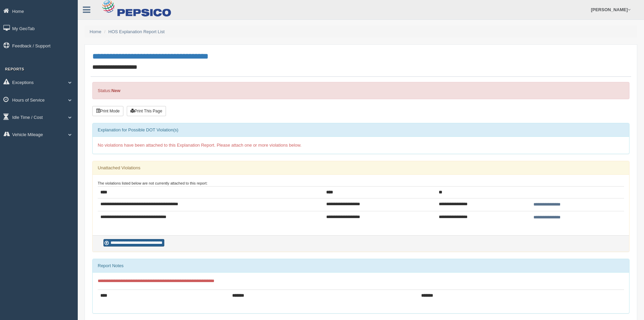 Image resolution: width=644 pixels, height=320 pixels. Describe the element at coordinates (108, 111) in the screenshot. I see `button: Print Mode` at that location.